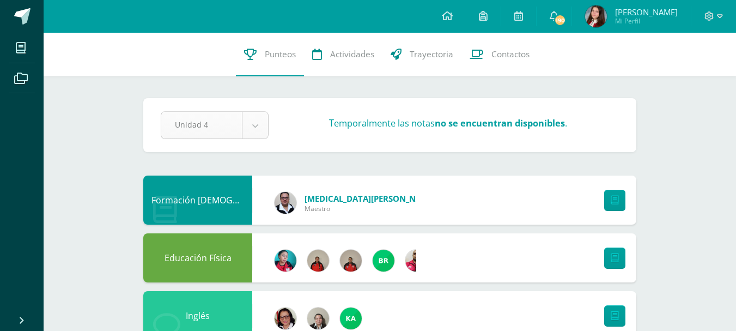 The height and width of the screenshot is (331, 736). I want to click on strong: no se encuentran disponibles, so click(499, 123).